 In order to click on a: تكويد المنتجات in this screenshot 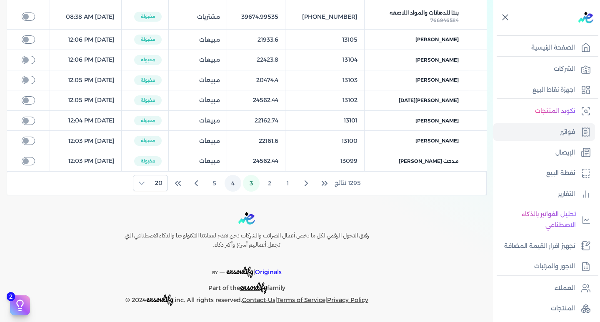, I will do `click(544, 111)`.